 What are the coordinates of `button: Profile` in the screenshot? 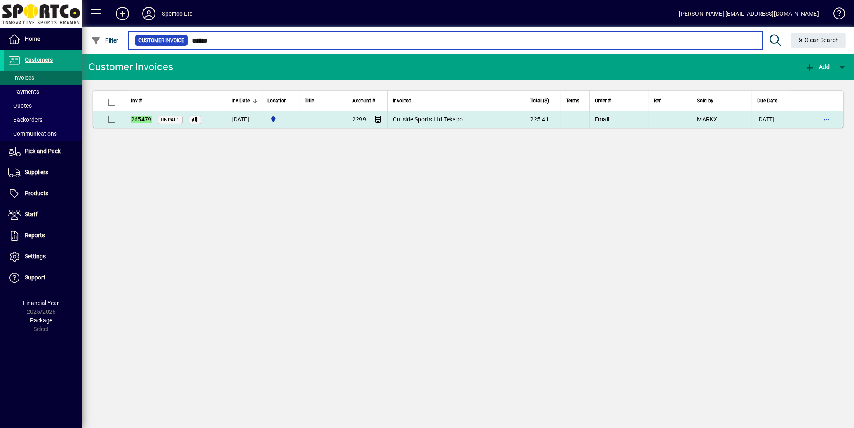 It's located at (149, 14).